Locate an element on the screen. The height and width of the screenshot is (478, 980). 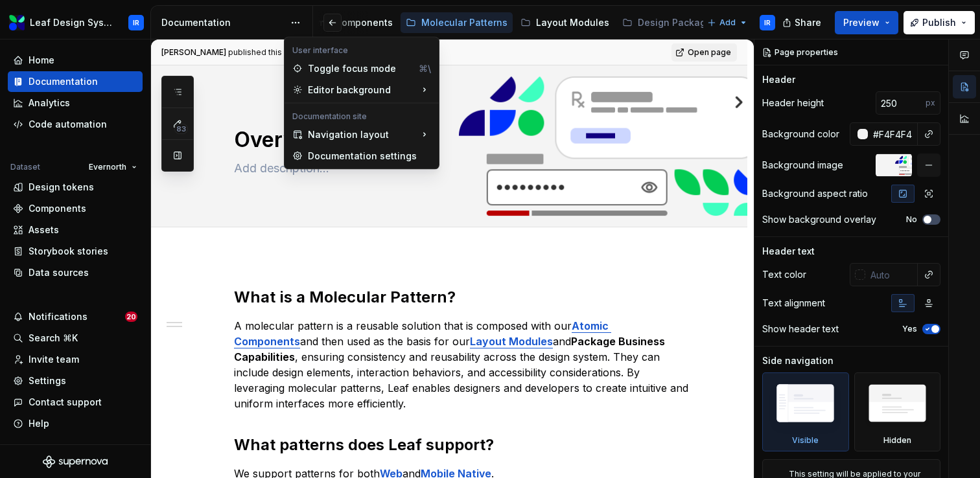
div: Documentation settings is located at coordinates (370, 156).